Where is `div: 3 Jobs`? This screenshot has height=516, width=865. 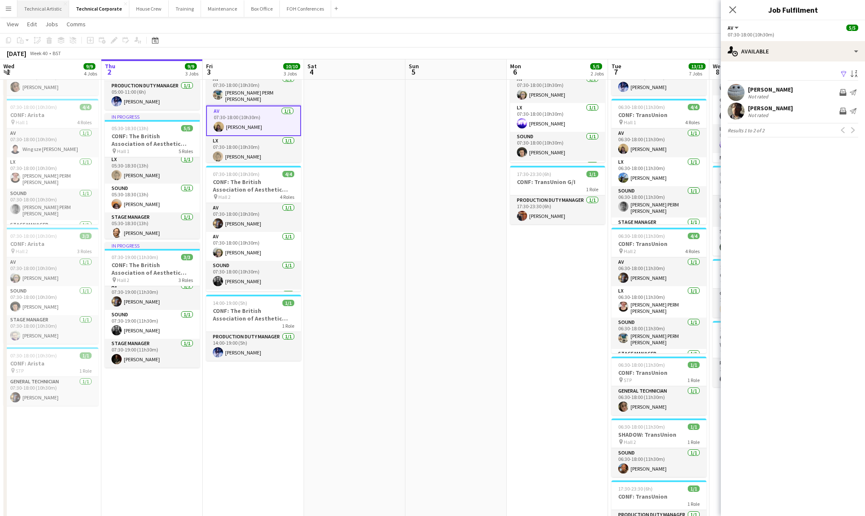 div: 3 Jobs is located at coordinates (292, 73).